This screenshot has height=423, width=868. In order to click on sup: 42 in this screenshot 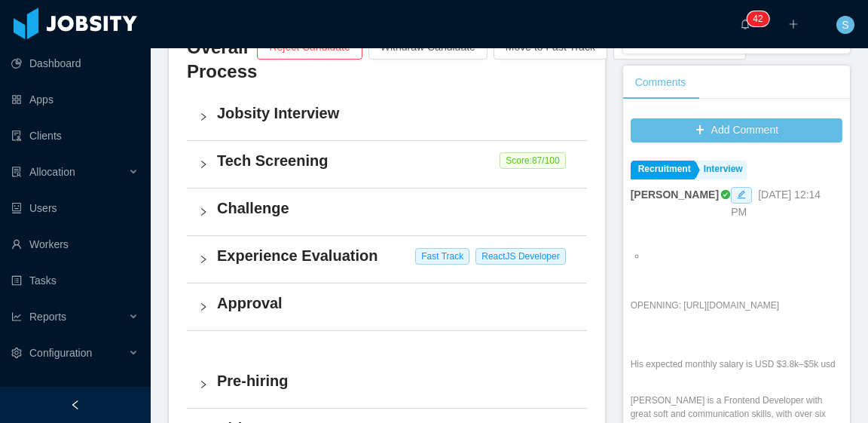, I will do `click(757, 19)`.